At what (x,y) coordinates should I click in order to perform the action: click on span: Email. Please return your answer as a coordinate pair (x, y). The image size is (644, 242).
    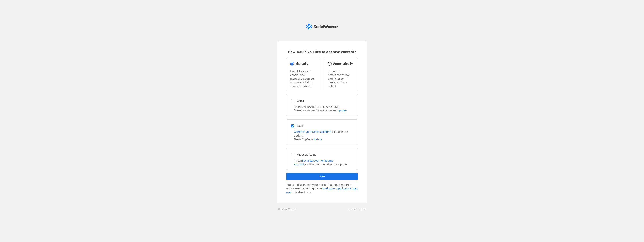
    Looking at the image, I should click on (300, 101).